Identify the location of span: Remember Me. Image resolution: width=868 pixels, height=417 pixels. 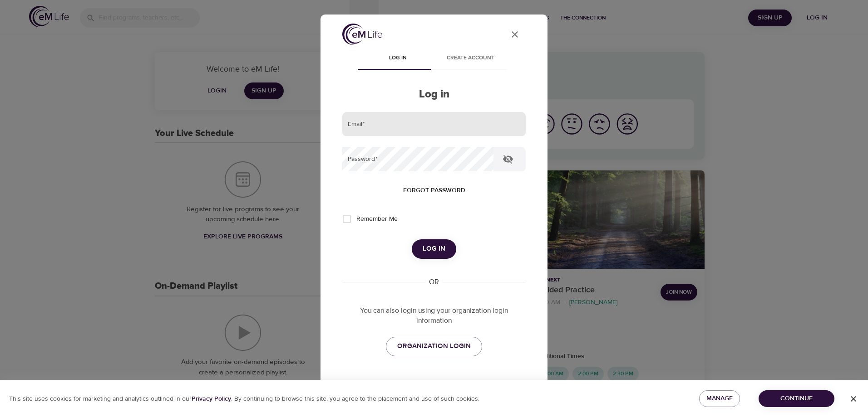
(377, 219).